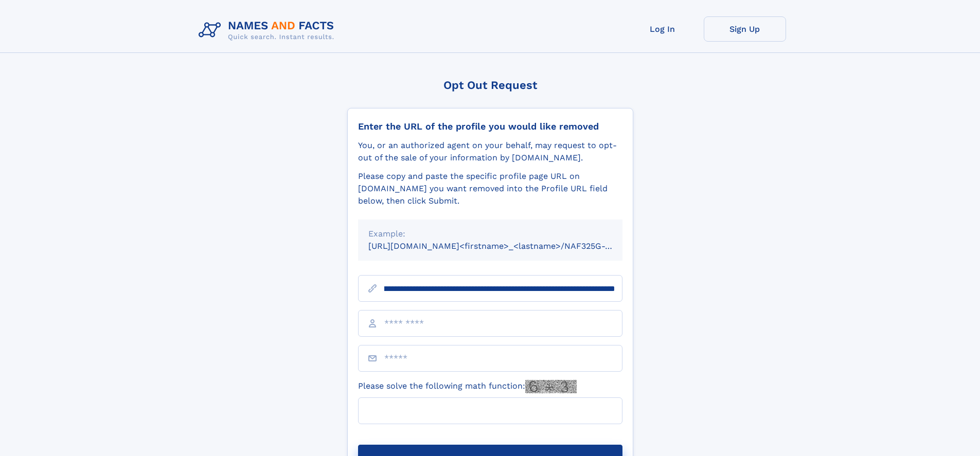 The image size is (980, 456). I want to click on div: Example:, so click(490, 234).